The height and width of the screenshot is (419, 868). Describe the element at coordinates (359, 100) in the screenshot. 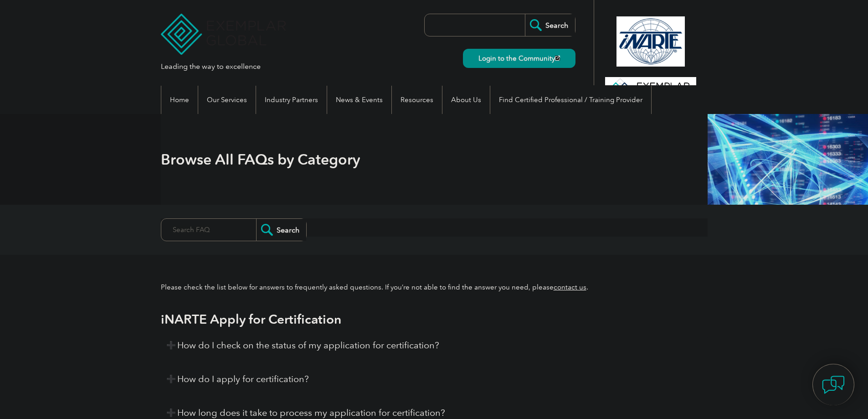

I see `a: News & Events` at that location.